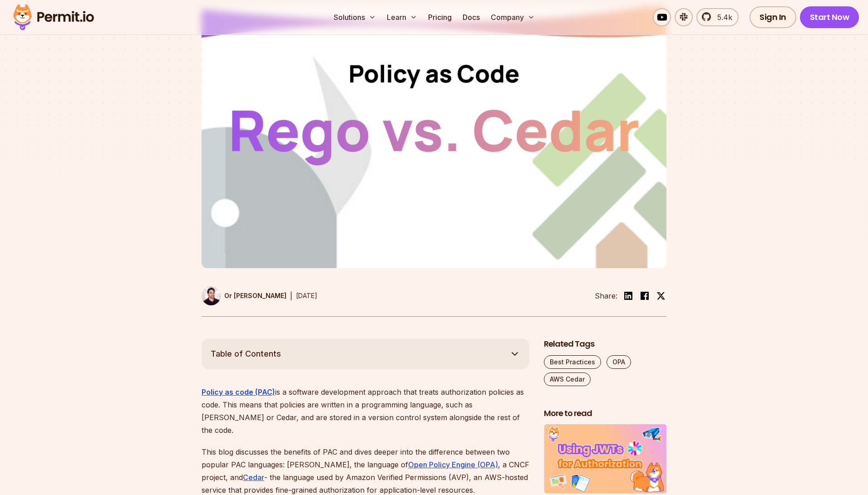 Image resolution: width=868 pixels, height=495 pixels. I want to click on a: Start Now, so click(829, 17).